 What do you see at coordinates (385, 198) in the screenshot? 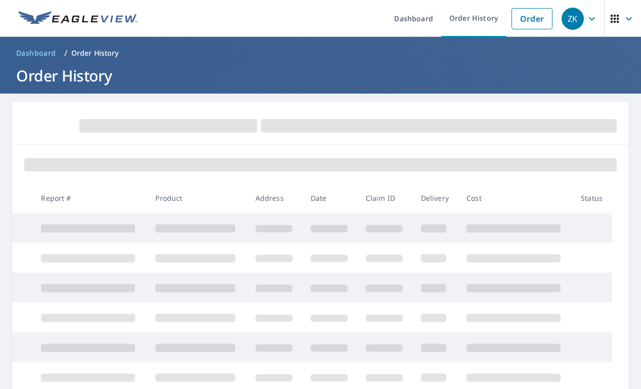
I see `th: Claim ID` at bounding box center [385, 198].